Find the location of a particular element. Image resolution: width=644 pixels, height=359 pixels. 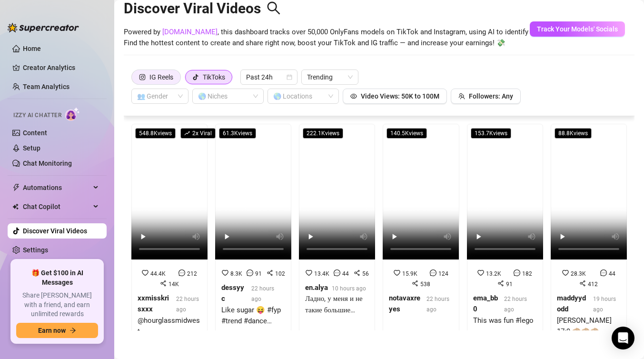

button: Followers: Any is located at coordinates (486, 96).